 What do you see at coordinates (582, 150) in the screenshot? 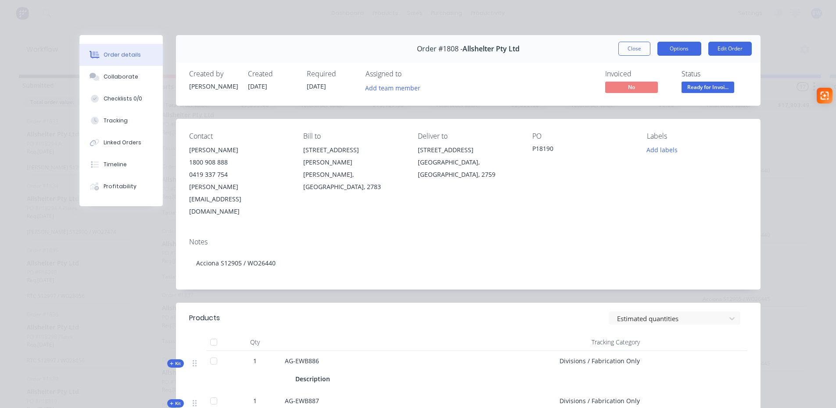
I see `div: P18190` at bounding box center [582, 150].